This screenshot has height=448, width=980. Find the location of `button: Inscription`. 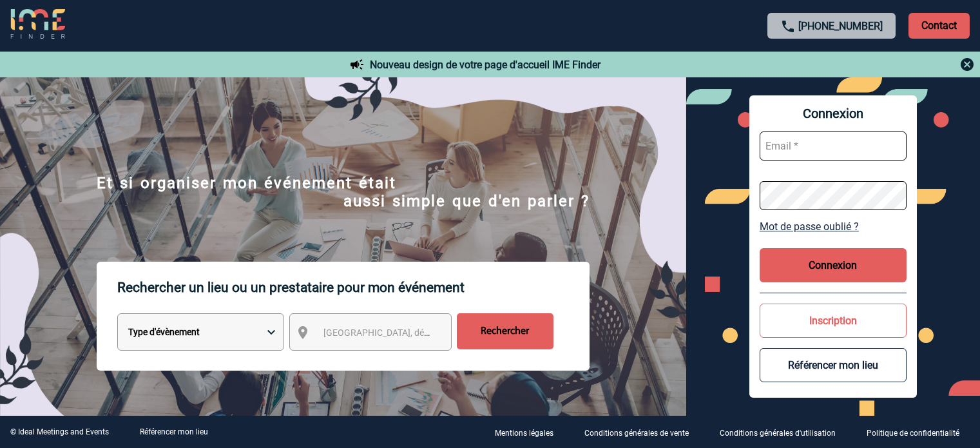

button: Inscription is located at coordinates (833, 320).